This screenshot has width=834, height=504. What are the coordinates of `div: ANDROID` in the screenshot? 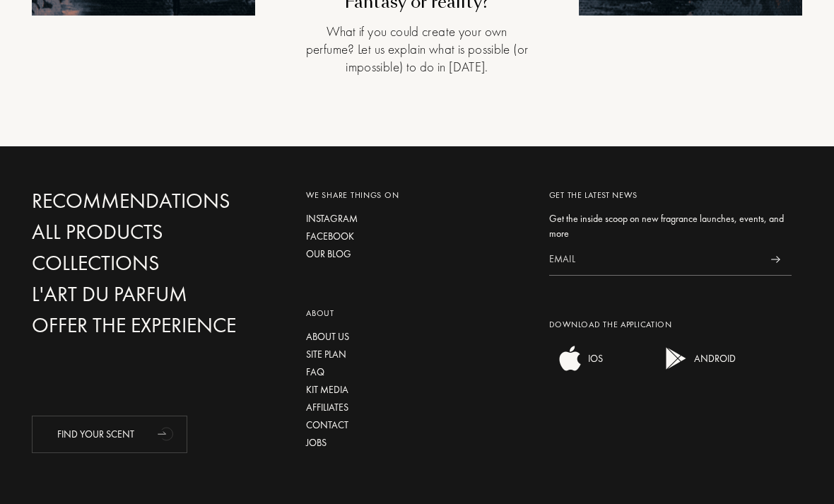 It's located at (713, 358).